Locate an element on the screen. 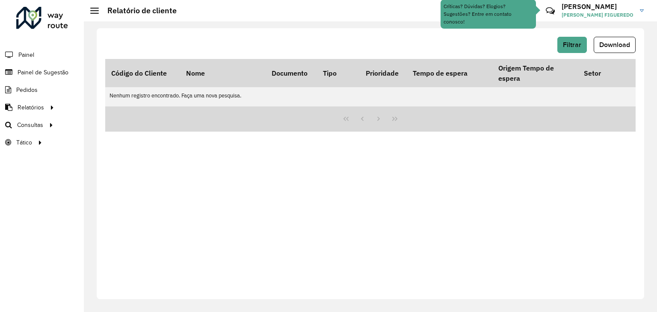  th: Tempo de espera is located at coordinates (450, 73).